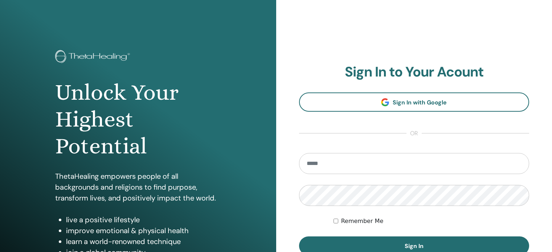 Image resolution: width=552 pixels, height=252 pixels. I want to click on p: ThetaHealing empowers people of all backgrounds and religions to find purpose, transform lives, a..., so click(138, 187).